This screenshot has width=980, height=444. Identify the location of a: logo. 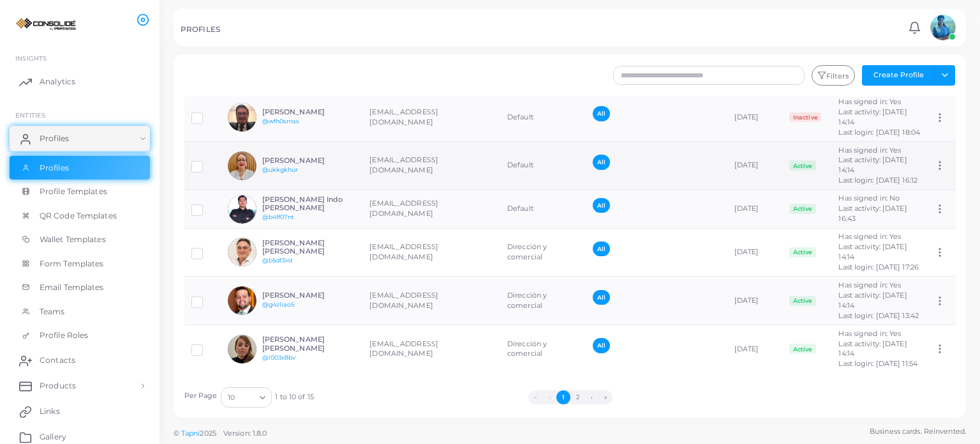
(46, 24).